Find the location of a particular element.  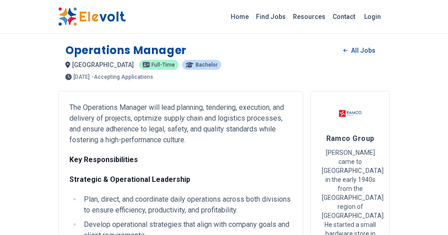

span: Ramco Group is located at coordinates (350, 138).